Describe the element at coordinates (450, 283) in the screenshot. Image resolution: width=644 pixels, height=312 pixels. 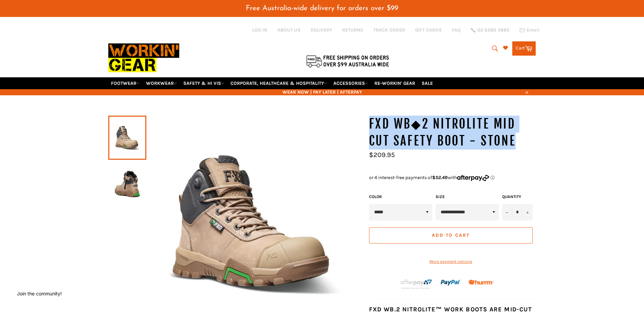
I see `img: paypal.png` at that location.